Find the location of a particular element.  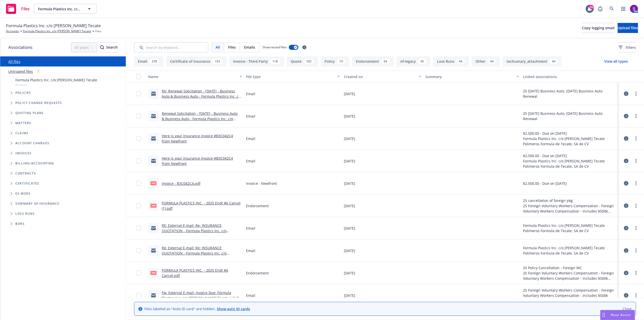

span: Endorsement is located at coordinates (257, 273).